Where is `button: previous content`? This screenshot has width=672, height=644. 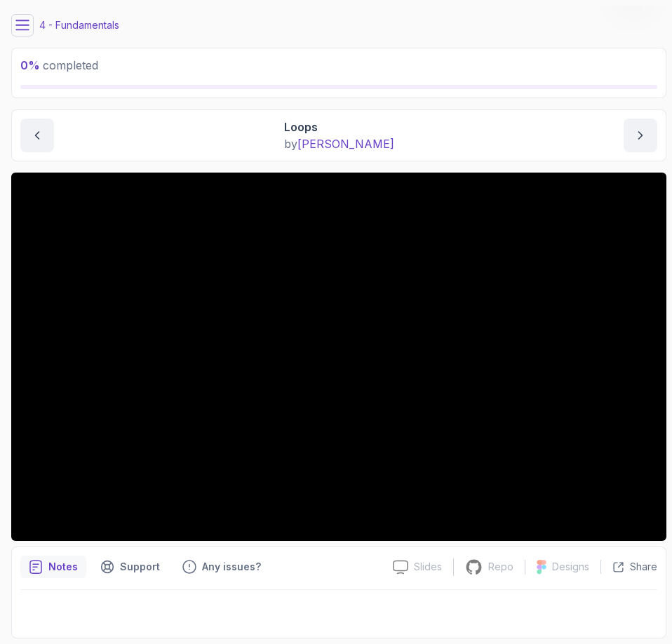
button: previous content is located at coordinates (38, 136).